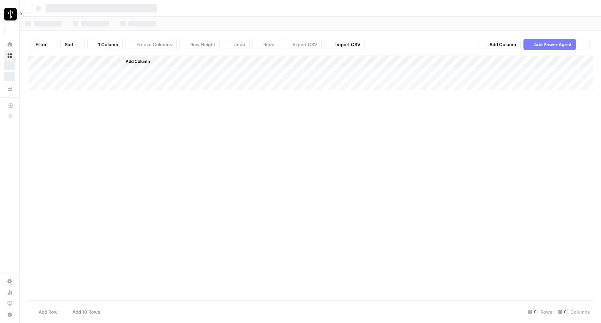 The image size is (601, 323). I want to click on span: Filter, so click(41, 44).